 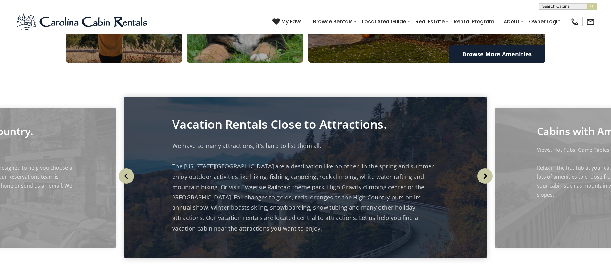 What do you see at coordinates (511, 21) in the screenshot?
I see `a: About` at bounding box center [511, 21].